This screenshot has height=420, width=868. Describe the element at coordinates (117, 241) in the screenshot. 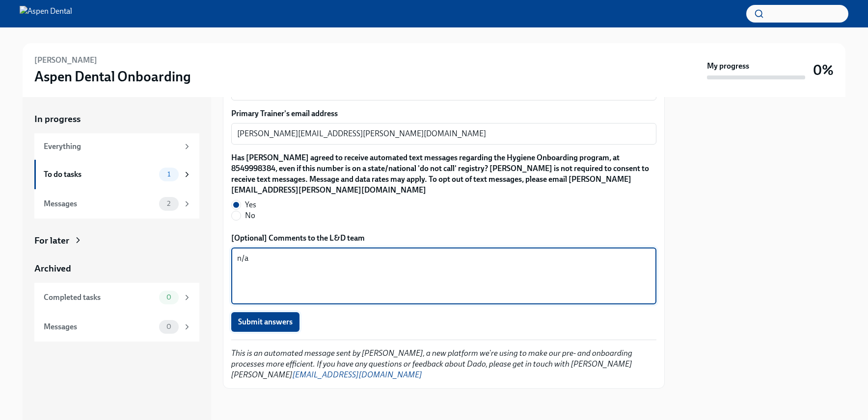

I see `a: For later` at that location.